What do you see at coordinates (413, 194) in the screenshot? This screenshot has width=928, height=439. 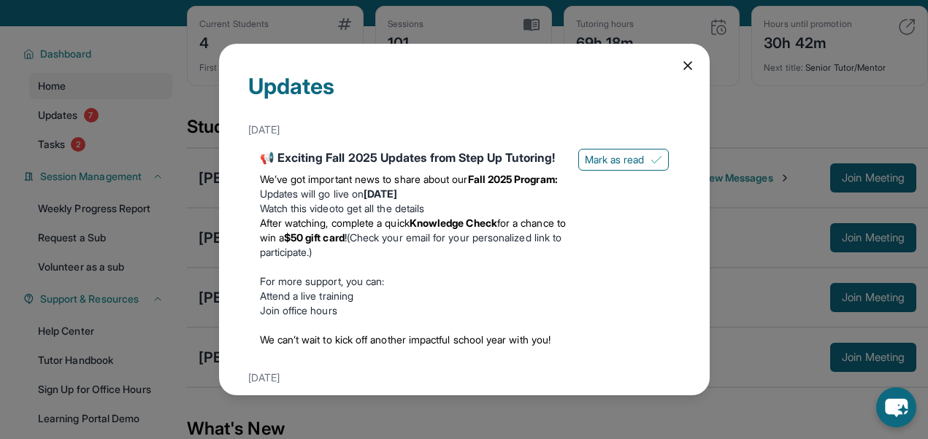 I see `li: Updates will go live on` at bounding box center [413, 194].